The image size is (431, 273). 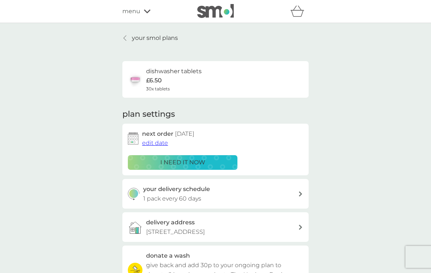 What do you see at coordinates (155, 143) in the screenshot?
I see `button: edit date` at bounding box center [155, 143].